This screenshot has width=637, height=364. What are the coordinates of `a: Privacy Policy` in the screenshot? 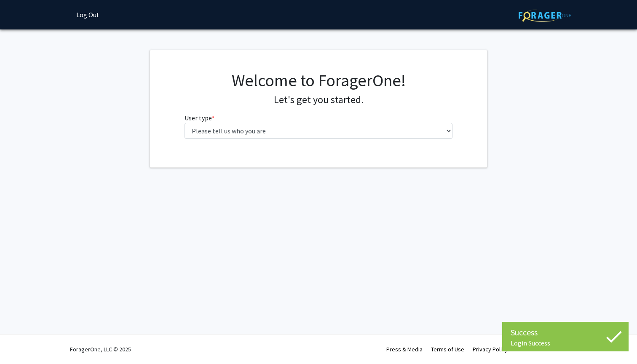 It's located at (490, 349).